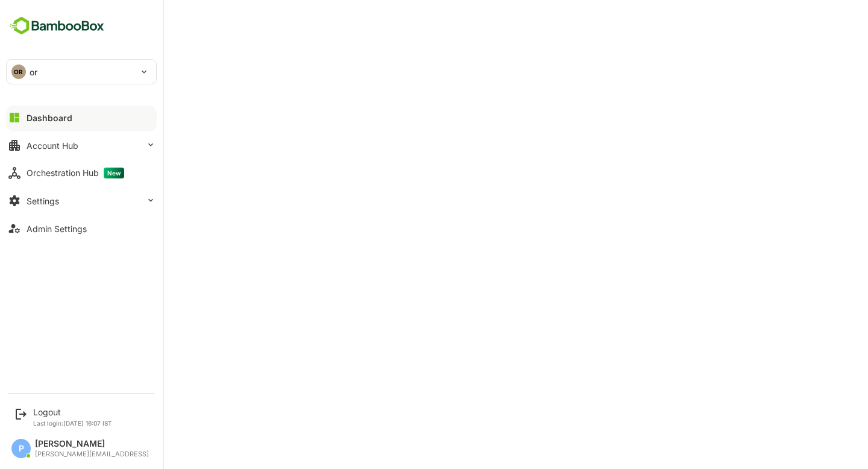 This screenshot has height=469, width=868. I want to click on button: Orchestration HubNew, so click(82, 173).